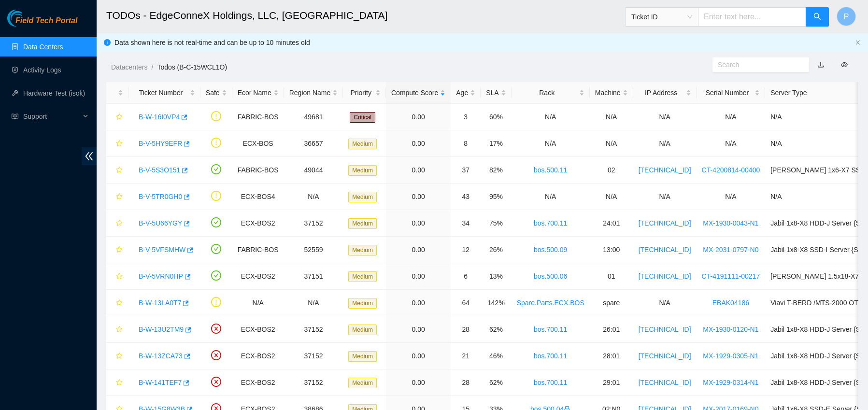  What do you see at coordinates (160, 382) in the screenshot?
I see `a: B-W-141TEF7` at bounding box center [160, 382].